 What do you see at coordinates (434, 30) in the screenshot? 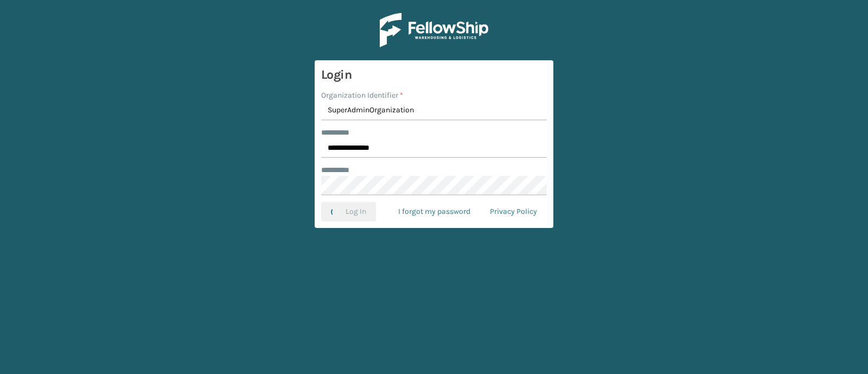
I see `img: Logo` at bounding box center [434, 30].